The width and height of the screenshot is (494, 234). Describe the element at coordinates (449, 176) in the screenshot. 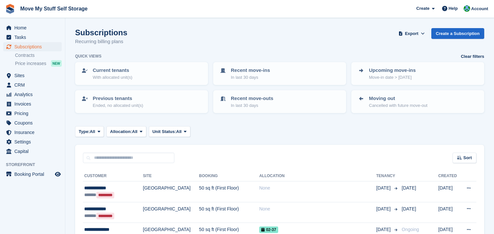

I see `th: Created` at that location.